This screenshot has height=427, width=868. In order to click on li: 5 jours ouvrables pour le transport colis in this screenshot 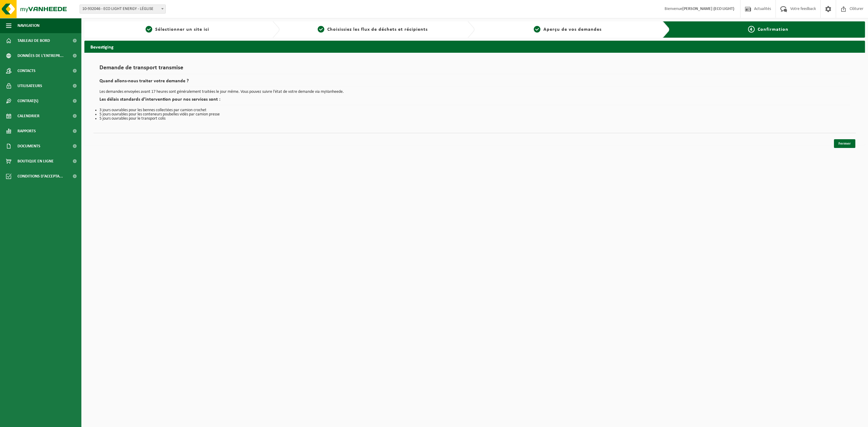, I will do `click(475, 119)`.